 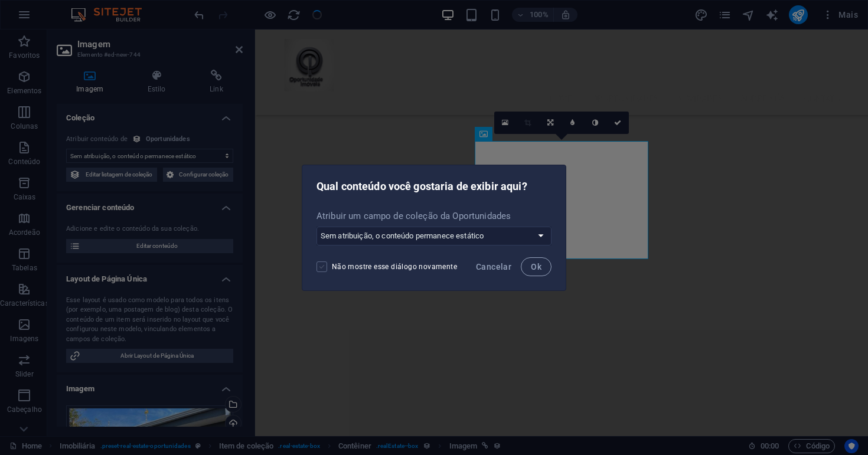 I want to click on p: Atribuir um campo de coleção da Oportunidades, so click(x=413, y=216).